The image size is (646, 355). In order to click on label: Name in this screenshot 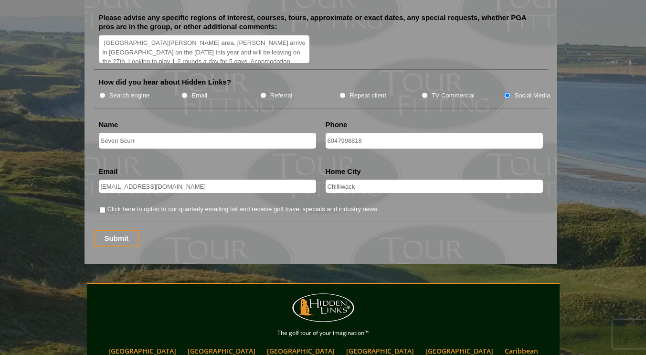, I will do `click(108, 125)`.